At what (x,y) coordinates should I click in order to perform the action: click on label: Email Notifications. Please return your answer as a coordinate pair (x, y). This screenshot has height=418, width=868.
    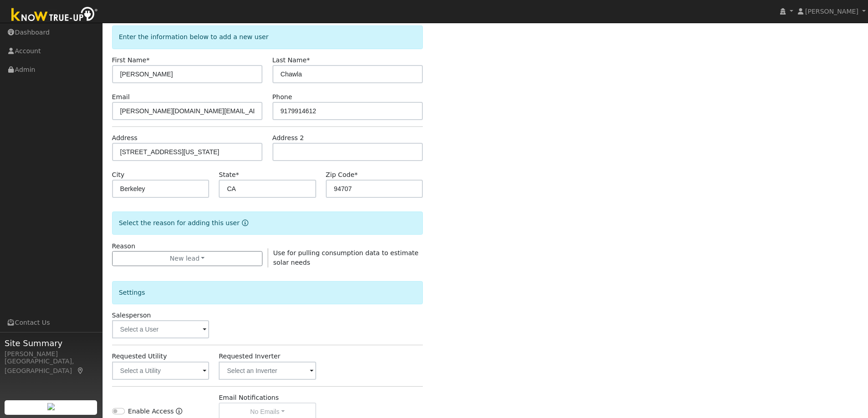
    Looking at the image, I should click on (249, 398).